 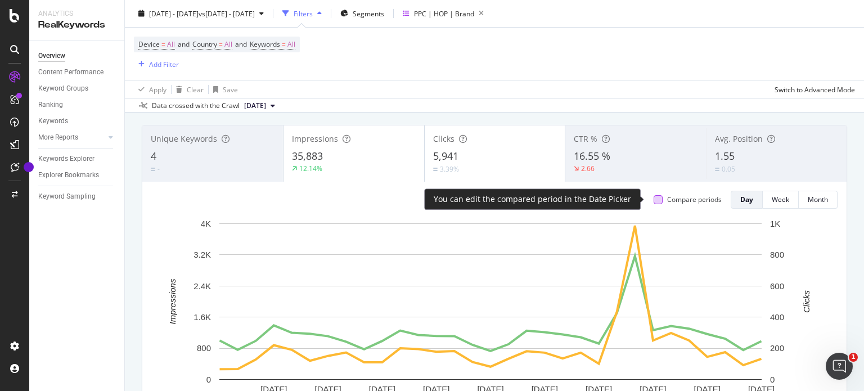 What do you see at coordinates (746, 199) in the screenshot?
I see `div: Day` at bounding box center [746, 199].